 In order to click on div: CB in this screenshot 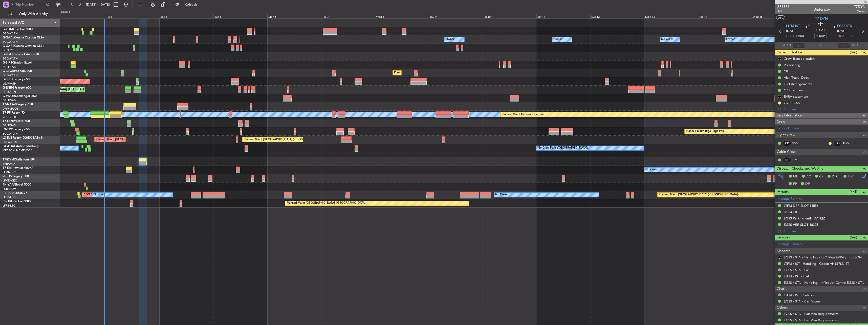, I will do `click(786, 71)`.